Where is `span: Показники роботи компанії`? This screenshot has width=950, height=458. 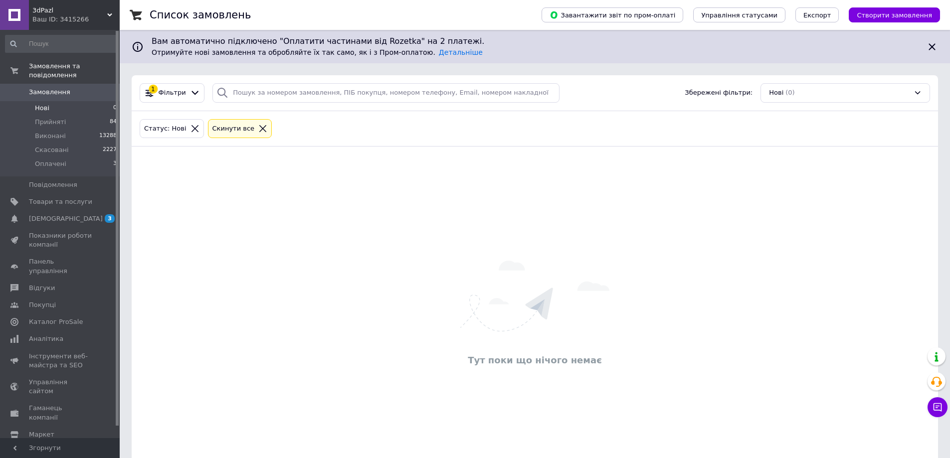
span: Показники роботи компанії is located at coordinates (60, 240).